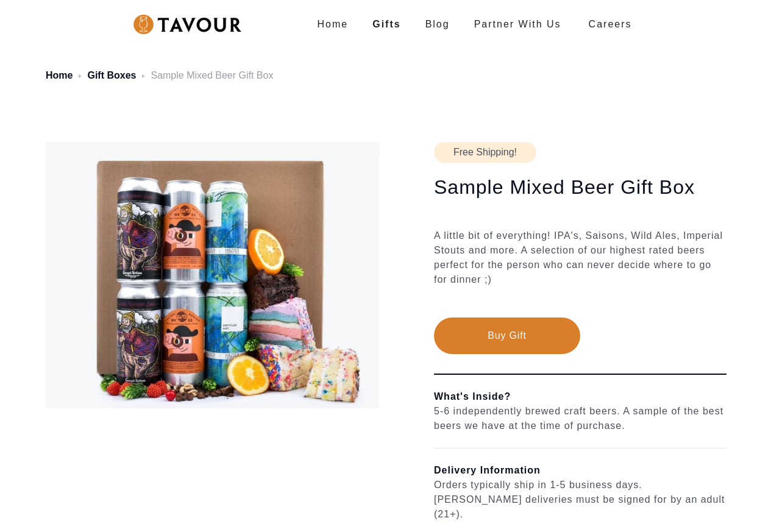 This screenshot has width=771, height=532. What do you see at coordinates (580, 396) in the screenshot?
I see `h6: What's Inside?` at bounding box center [580, 396].